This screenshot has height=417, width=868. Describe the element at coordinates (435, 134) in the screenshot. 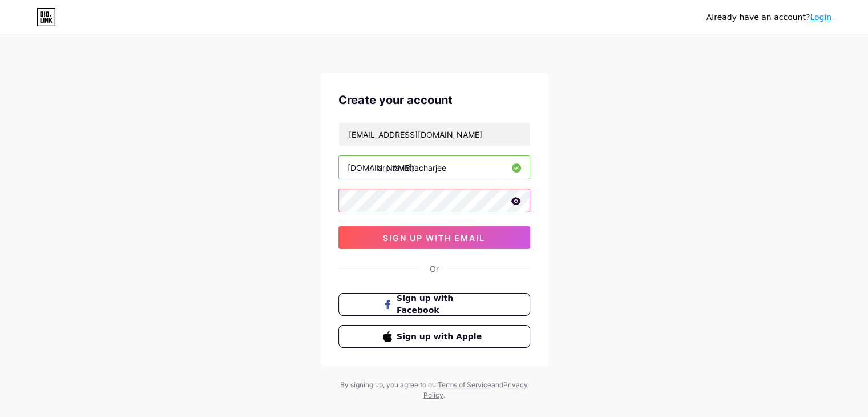

I see `input: Email` at that location.